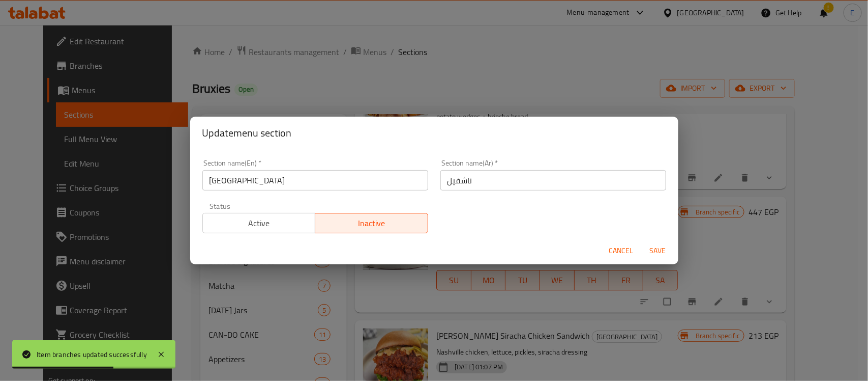 The width and height of the screenshot is (868, 381). What do you see at coordinates (371, 223) in the screenshot?
I see `button: Inactive` at bounding box center [371, 223].